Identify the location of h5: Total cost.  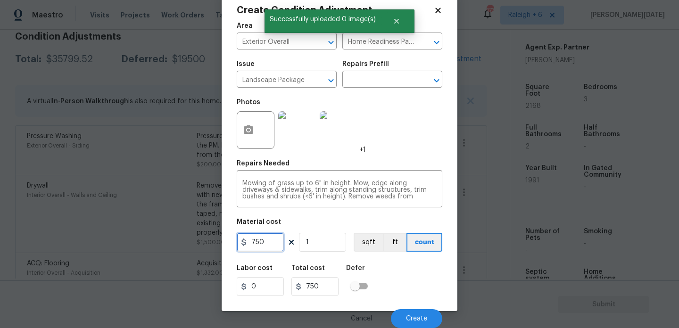
(308, 268).